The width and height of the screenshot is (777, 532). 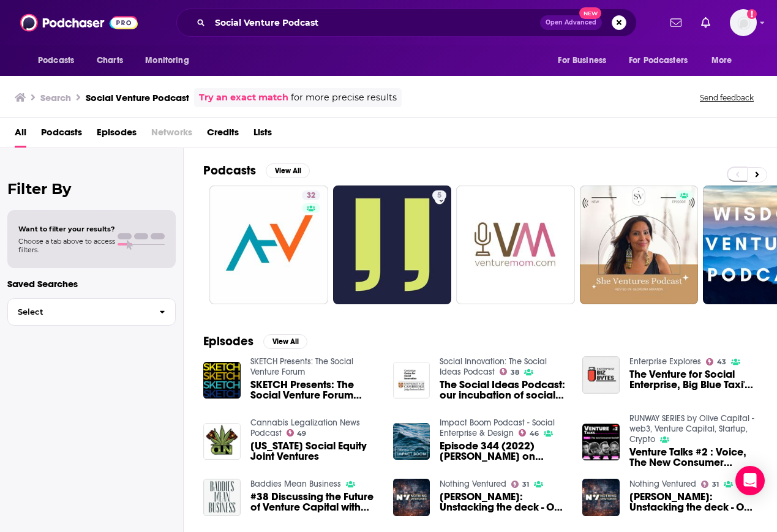 I want to click on img: #38 Discussing the Future of Venture Capital with Social Entrepreneur, Twentysomething Podcast Ho..., so click(x=222, y=497).